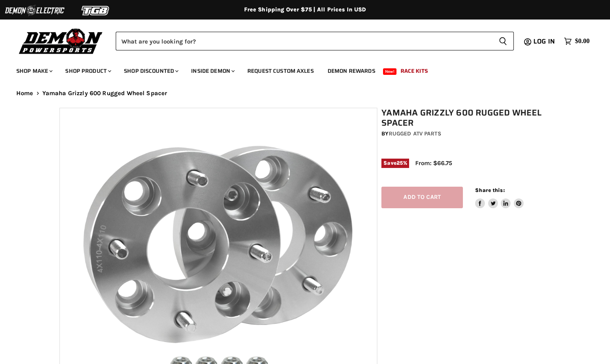 This screenshot has width=610, height=364. I want to click on a: Shop Discounted, so click(151, 71).